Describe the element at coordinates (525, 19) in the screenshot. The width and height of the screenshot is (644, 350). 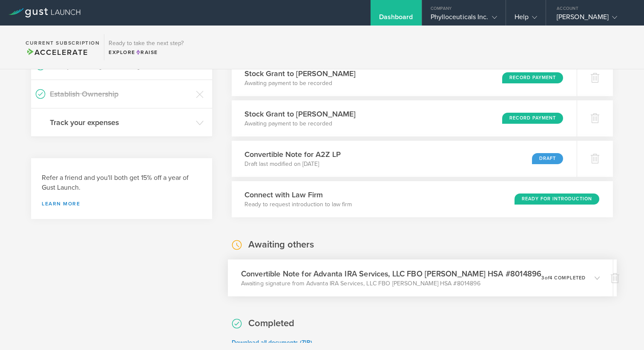
I see `div: Help` at that location.